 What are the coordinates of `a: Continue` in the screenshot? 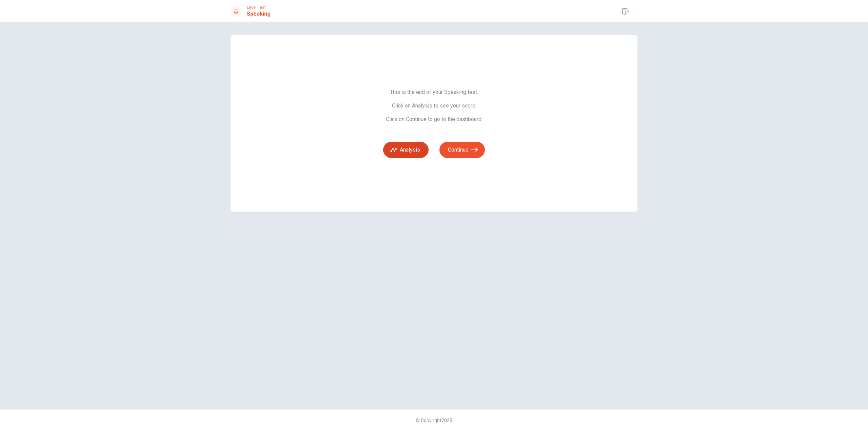 It's located at (462, 150).